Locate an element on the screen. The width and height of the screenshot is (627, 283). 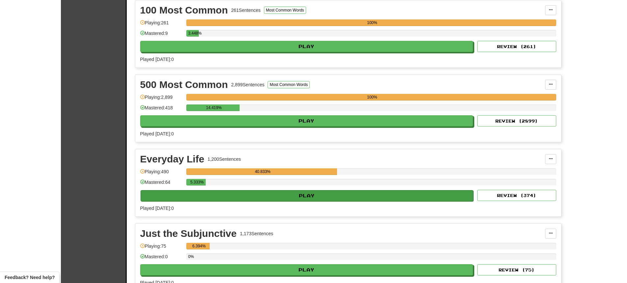
button: Review (75) is located at coordinates (517, 270).